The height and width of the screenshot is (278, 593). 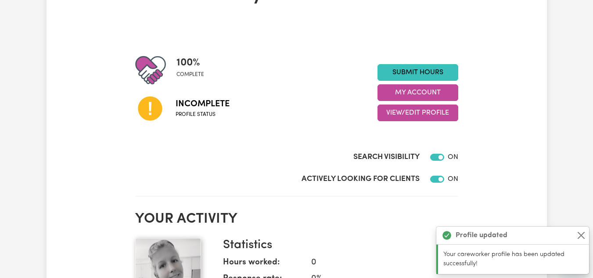 What do you see at coordinates (418, 72) in the screenshot?
I see `a: Submit Hours` at bounding box center [418, 72].